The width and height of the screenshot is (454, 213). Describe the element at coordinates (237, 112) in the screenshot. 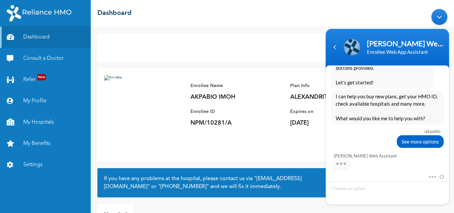

I see `p: Enrollee ID` at that location.